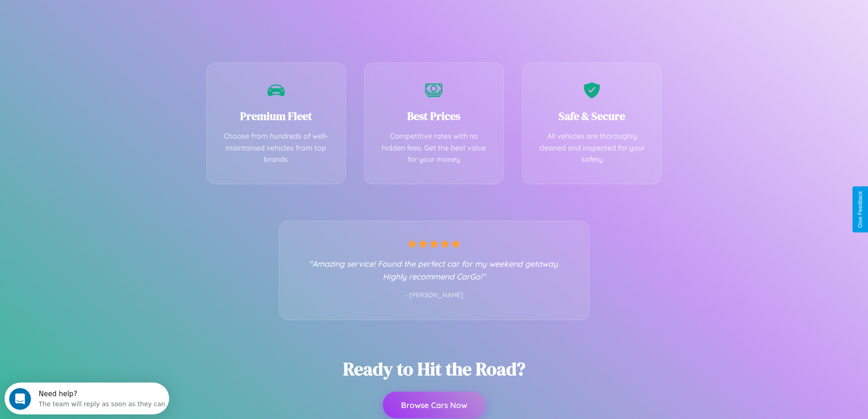 The height and width of the screenshot is (419, 868). What do you see at coordinates (592, 116) in the screenshot?
I see `h3: Safe & Secure` at bounding box center [592, 116].